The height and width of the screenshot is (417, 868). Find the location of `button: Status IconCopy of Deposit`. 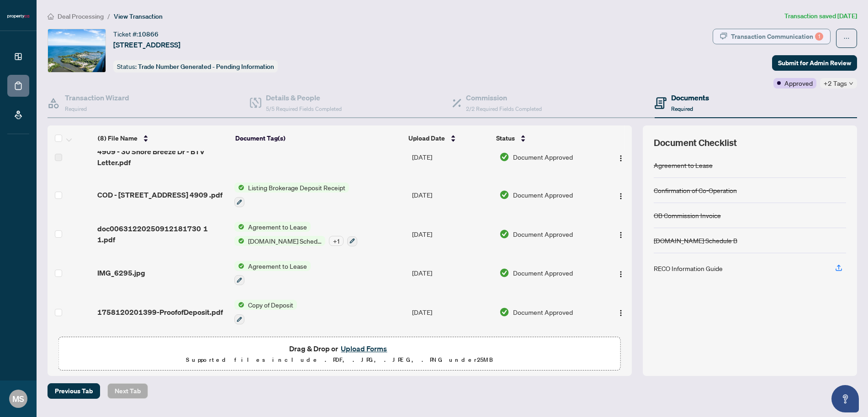

button: Status IconCopy of Deposit is located at coordinates (265, 312).